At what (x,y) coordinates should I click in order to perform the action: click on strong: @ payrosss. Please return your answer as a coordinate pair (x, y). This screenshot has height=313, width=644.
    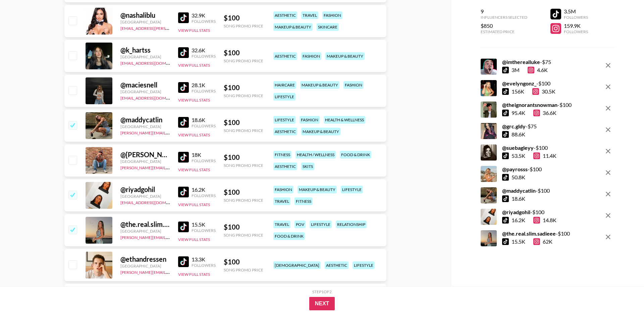
    Looking at the image, I should click on (515, 169).